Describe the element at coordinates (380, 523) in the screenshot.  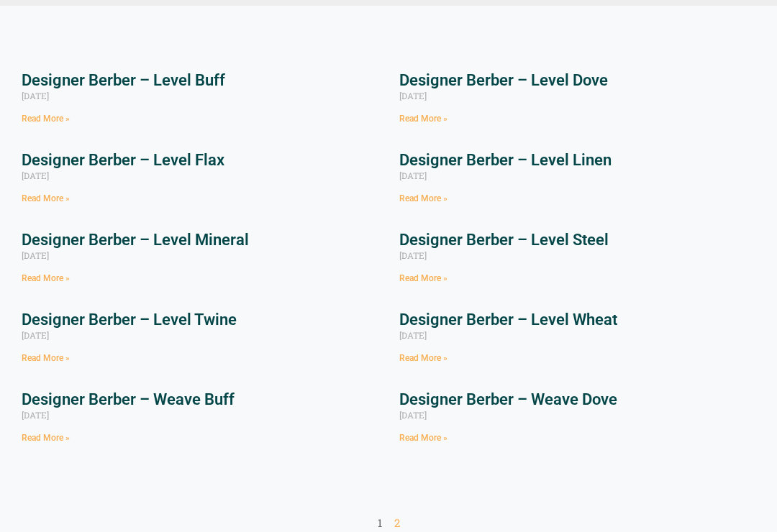
I see `span: 1` at that location.